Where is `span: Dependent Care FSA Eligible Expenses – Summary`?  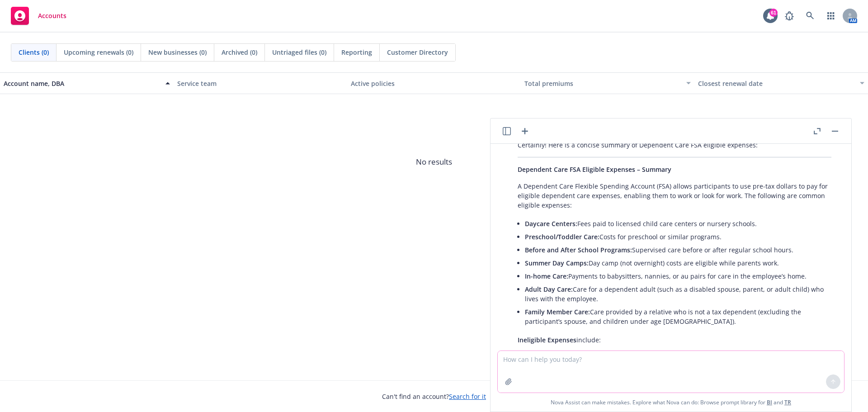
span: Dependent Care FSA Eligible Expenses – Summary is located at coordinates (594, 169).